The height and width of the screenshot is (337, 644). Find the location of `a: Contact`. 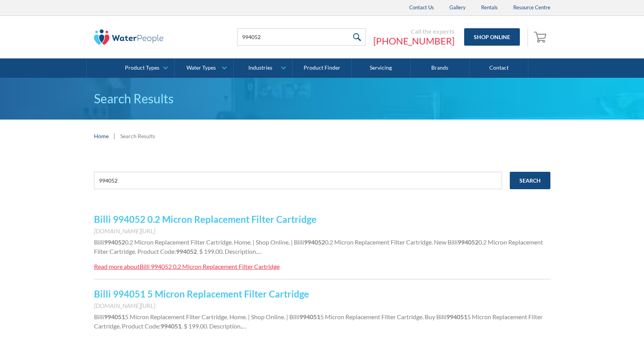

a: Contact is located at coordinates (499, 68).